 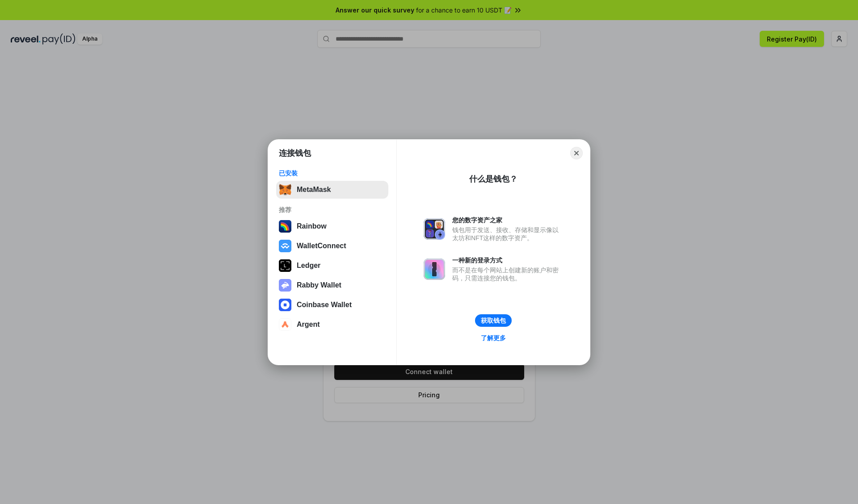 What do you see at coordinates (494, 338) in the screenshot?
I see `a: 了解更多` at bounding box center [494, 338].